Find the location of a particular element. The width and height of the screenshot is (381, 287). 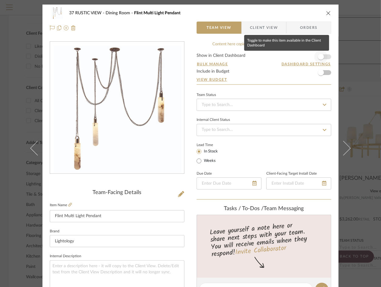

div: Content here copies to Client View - confirm visibility there. is located at coordinates (264, 44).